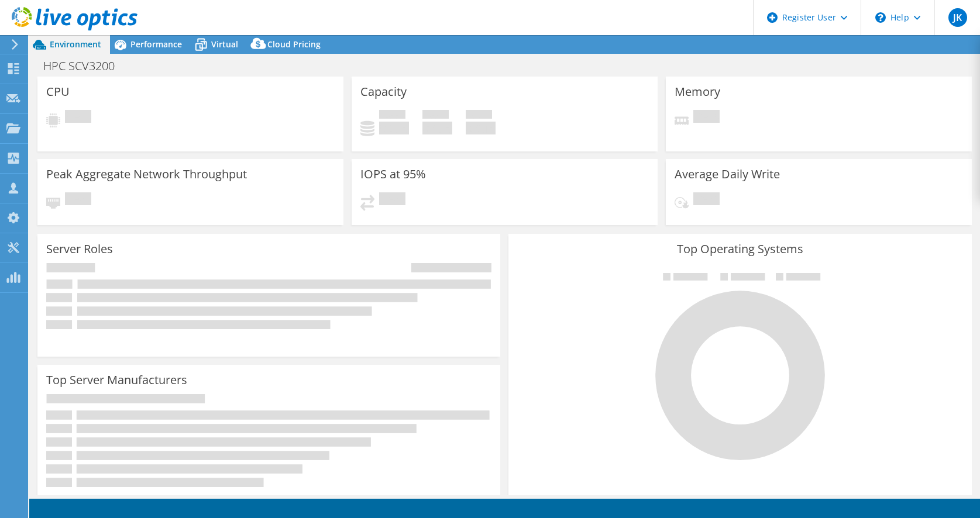 The image size is (980, 518). I want to click on span: Environment, so click(76, 44).